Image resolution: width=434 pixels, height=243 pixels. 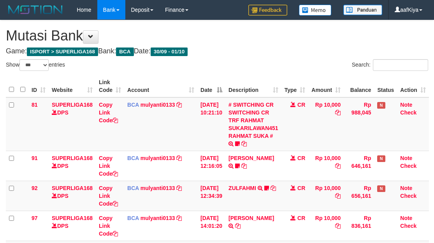 What do you see at coordinates (413, 86) in the screenshot?
I see `th: Action: activate to sort column ascending` at bounding box center [413, 86].